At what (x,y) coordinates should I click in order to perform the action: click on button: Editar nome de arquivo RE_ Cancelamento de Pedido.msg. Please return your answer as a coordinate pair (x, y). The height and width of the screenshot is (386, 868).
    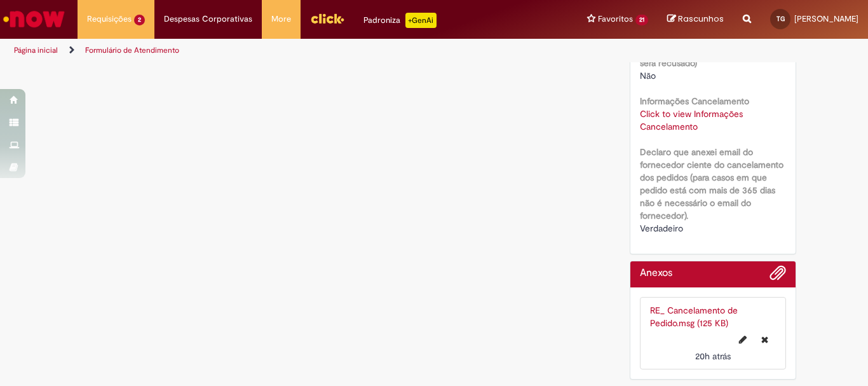
    Looking at the image, I should click on (743, 340).